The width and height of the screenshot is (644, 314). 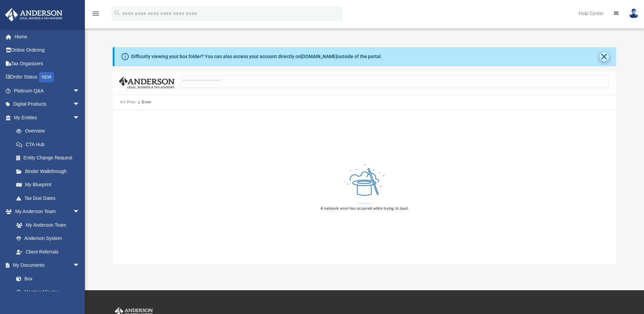 What do you see at coordinates (46, 211) in the screenshot?
I see `a: My Anderson Teamarrow_drop_down` at bounding box center [46, 211].